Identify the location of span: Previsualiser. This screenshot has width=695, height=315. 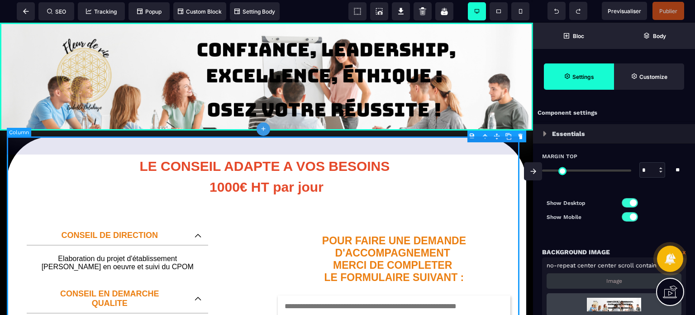
(625, 11).